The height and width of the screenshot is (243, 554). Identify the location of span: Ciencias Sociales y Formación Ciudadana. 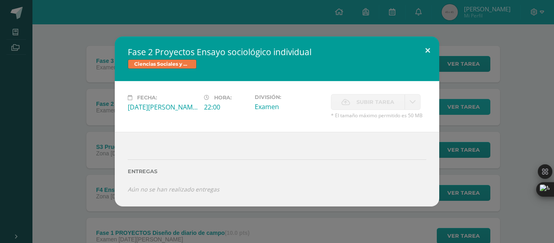
(162, 64).